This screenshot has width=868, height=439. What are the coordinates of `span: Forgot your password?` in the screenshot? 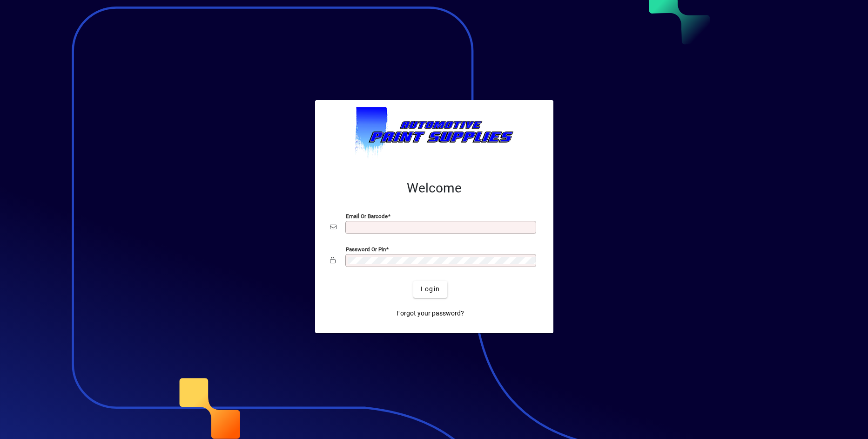 It's located at (430, 313).